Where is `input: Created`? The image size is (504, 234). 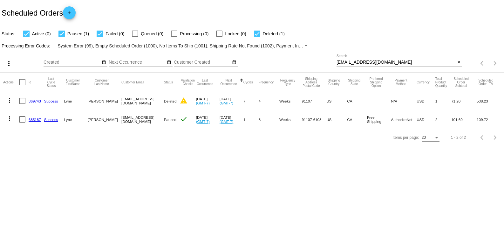 input: Created is located at coordinates (72, 62).